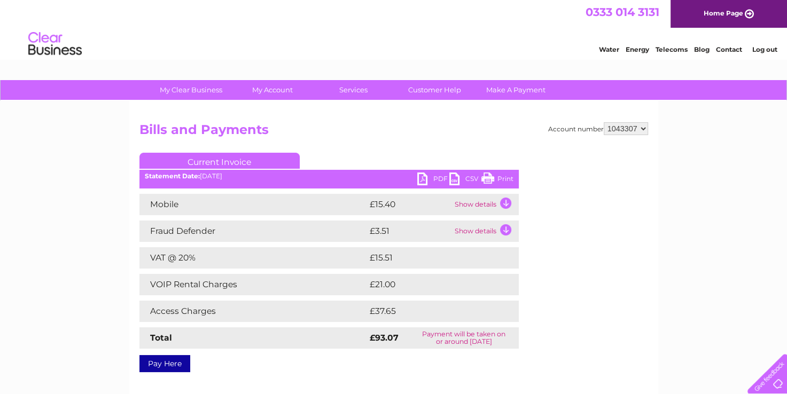 The width and height of the screenshot is (787, 394). What do you see at coordinates (497, 180) in the screenshot?
I see `a: Print` at bounding box center [497, 180].